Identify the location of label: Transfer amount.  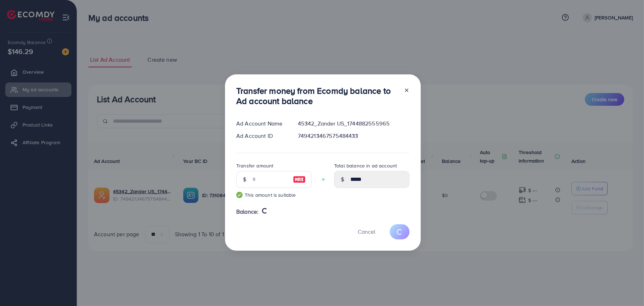
(255, 166).